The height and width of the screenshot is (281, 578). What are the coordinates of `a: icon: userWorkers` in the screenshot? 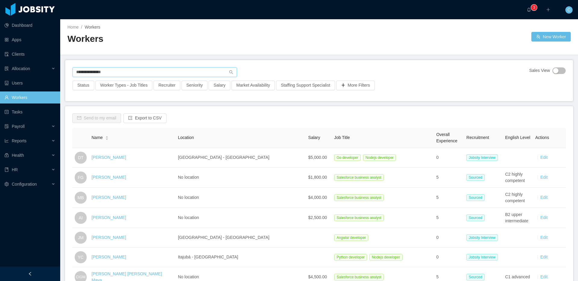 It's located at (30, 98).